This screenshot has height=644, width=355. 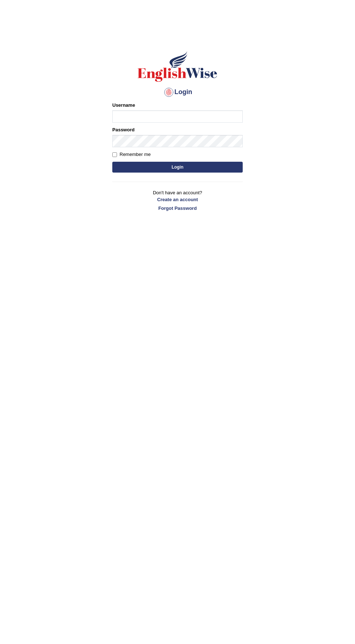 What do you see at coordinates (178, 66) in the screenshot?
I see `img: Logo of English Wise sign in for intelligent practice with AI` at bounding box center [178, 66].